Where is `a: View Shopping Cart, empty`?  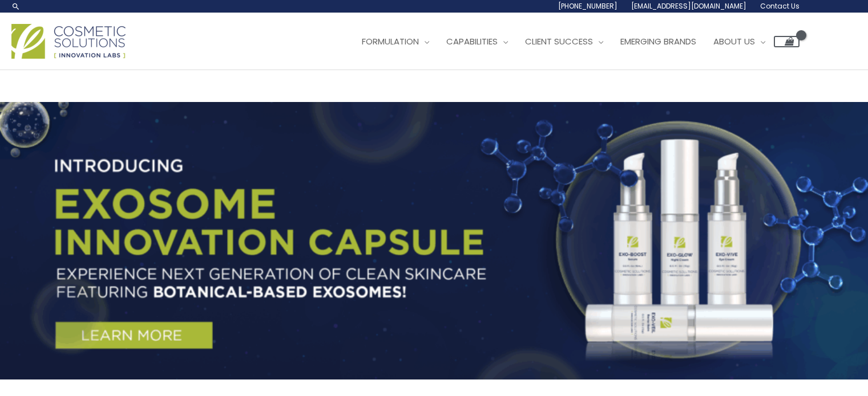 a: View Shopping Cart, empty is located at coordinates (786, 42).